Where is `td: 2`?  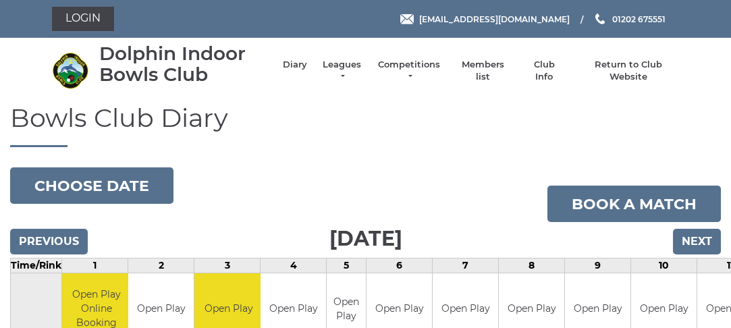
td: 2 is located at coordinates (161, 266).